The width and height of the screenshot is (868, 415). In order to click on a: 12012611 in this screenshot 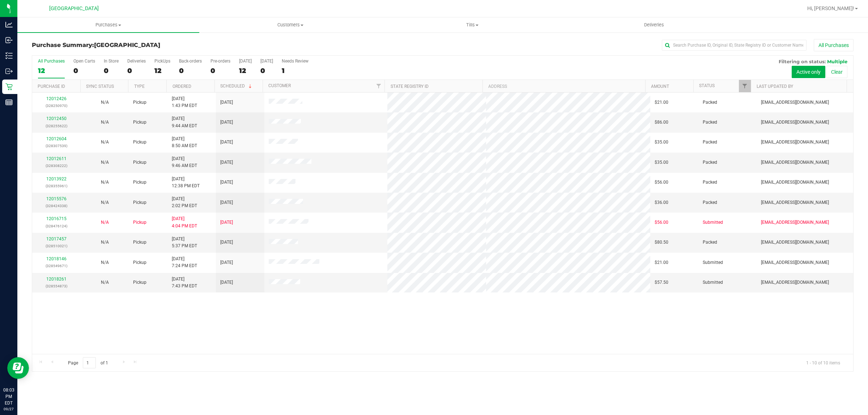, I will do `click(56, 159)`.